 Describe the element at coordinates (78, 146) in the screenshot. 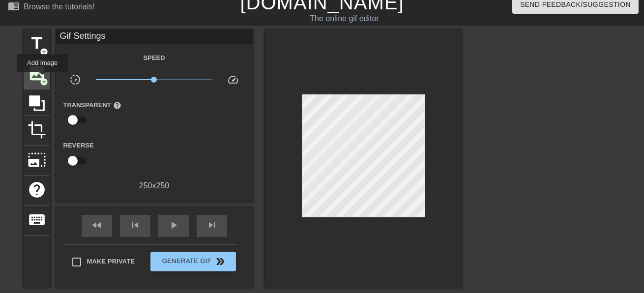

I see `label: Reverse` at that location.